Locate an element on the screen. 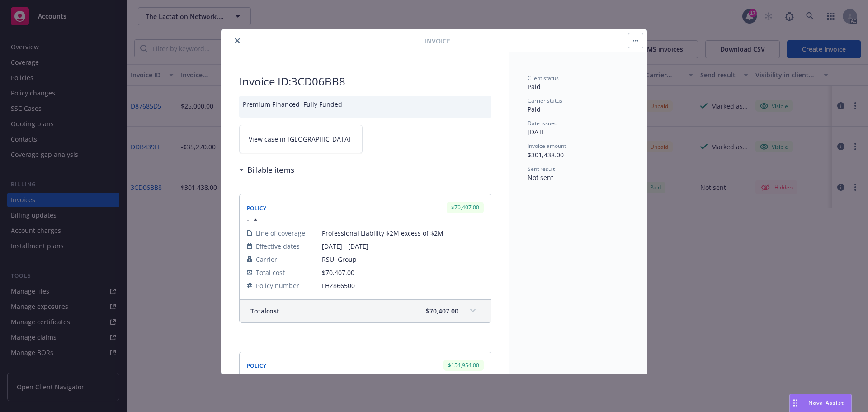 Image resolution: width=868 pixels, height=412 pixels. span: Not sent is located at coordinates (540, 177).